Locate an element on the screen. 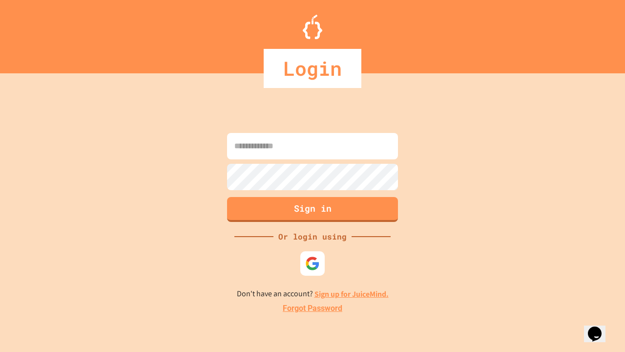 Image resolution: width=625 pixels, height=352 pixels. img: google-icon.svg is located at coordinates (313, 263).